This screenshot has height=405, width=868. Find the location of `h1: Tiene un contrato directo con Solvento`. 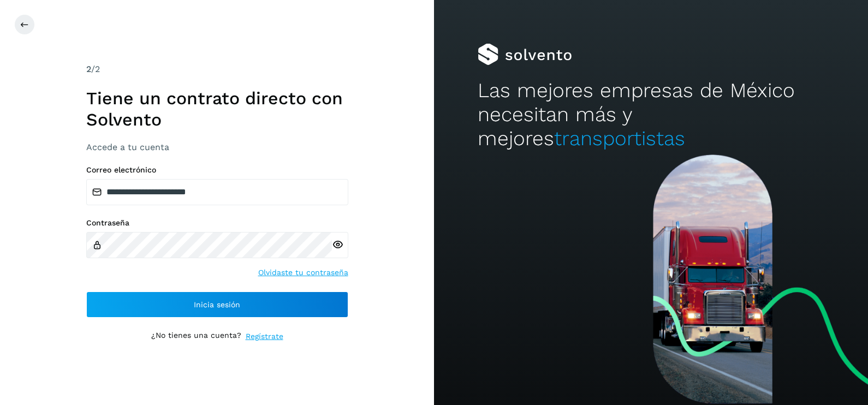

h1: Tiene un contrato directo con Solvento is located at coordinates (217, 109).